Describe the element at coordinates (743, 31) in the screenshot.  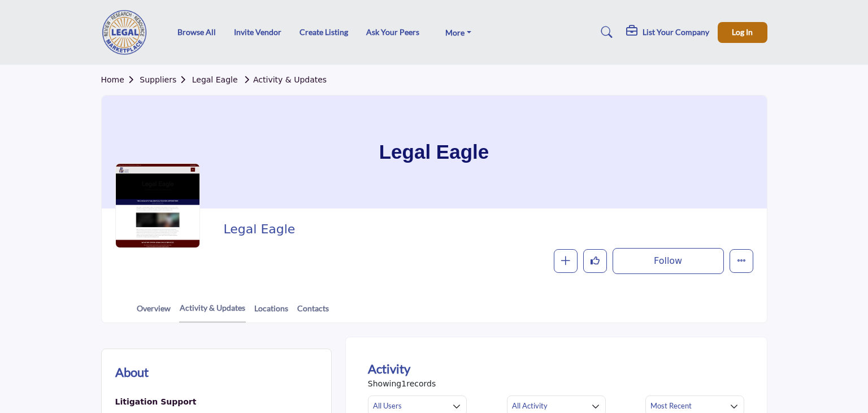
I see `span: Log In` at that location.